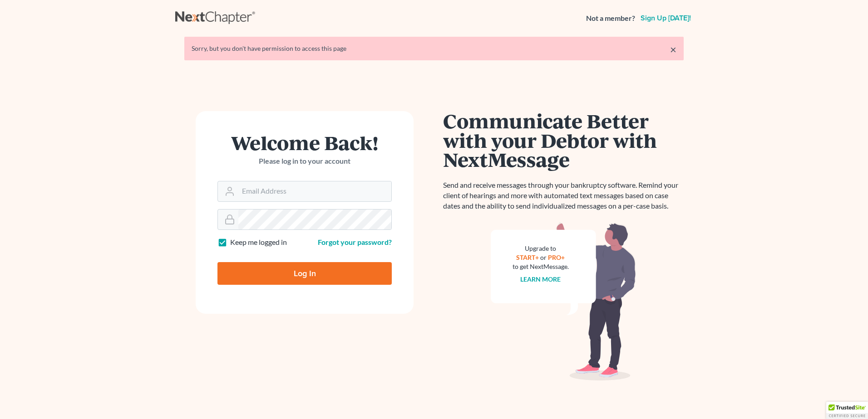 Image resolution: width=868 pixels, height=419 pixels. I want to click on strong: Not a member?, so click(610, 18).